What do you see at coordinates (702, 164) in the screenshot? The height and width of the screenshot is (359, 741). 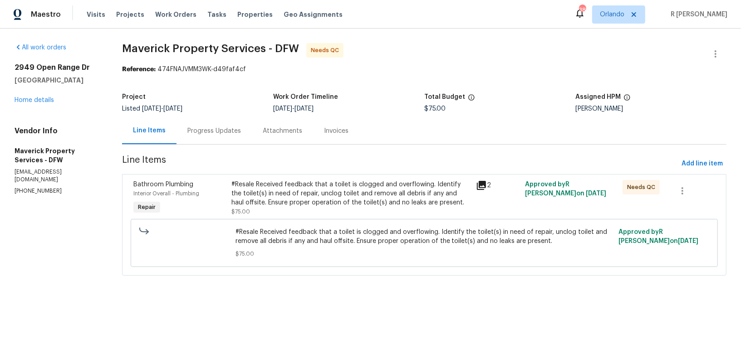 I see `span: Add line item` at bounding box center [702, 164].